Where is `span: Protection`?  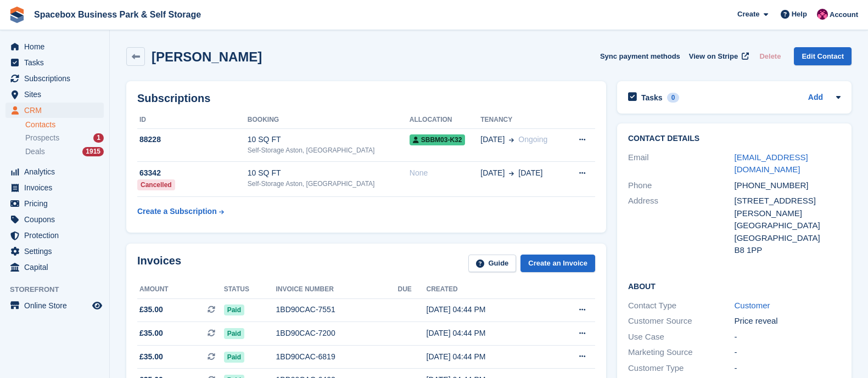 span: Protection is located at coordinates (57, 236).